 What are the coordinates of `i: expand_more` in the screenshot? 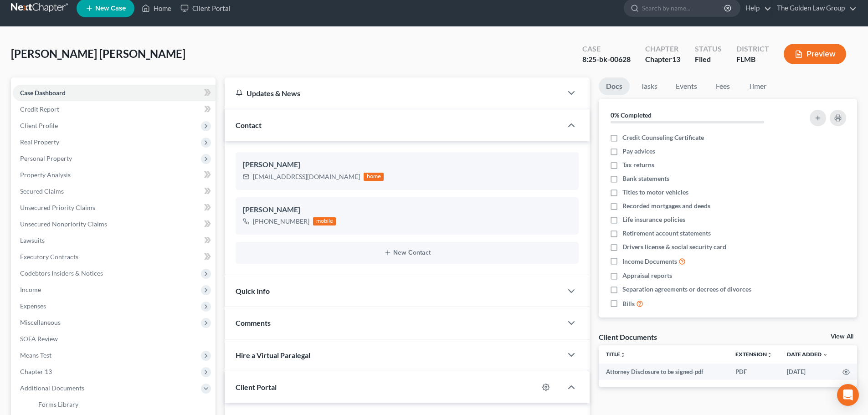 It's located at (825, 354).